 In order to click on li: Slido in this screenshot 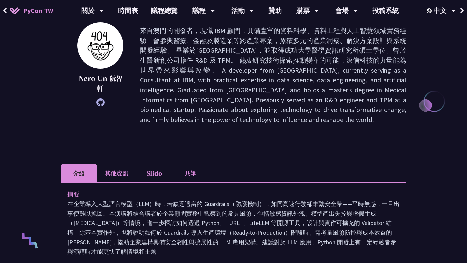, I will do `click(154, 173)`.